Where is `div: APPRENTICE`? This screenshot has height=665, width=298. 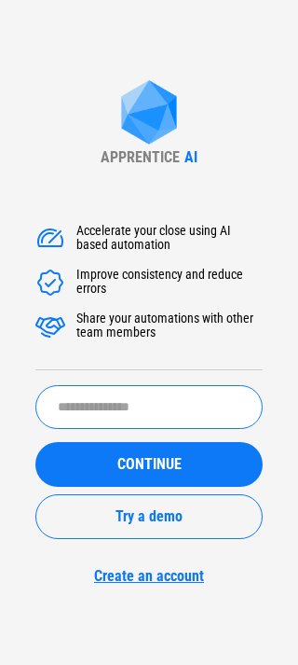
div: APPRENTICE is located at coordinates (140, 157).